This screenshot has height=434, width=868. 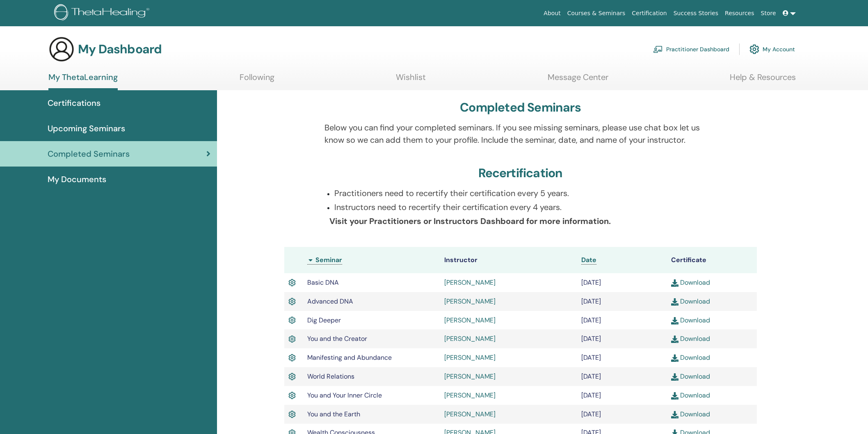 I want to click on span: You and the Creator, so click(x=337, y=338).